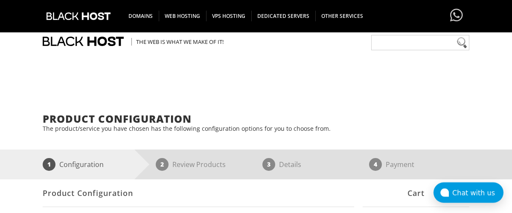 This screenshot has width=512, height=213. What do you see at coordinates (162, 165) in the screenshot?
I see `span: 2` at bounding box center [162, 165].